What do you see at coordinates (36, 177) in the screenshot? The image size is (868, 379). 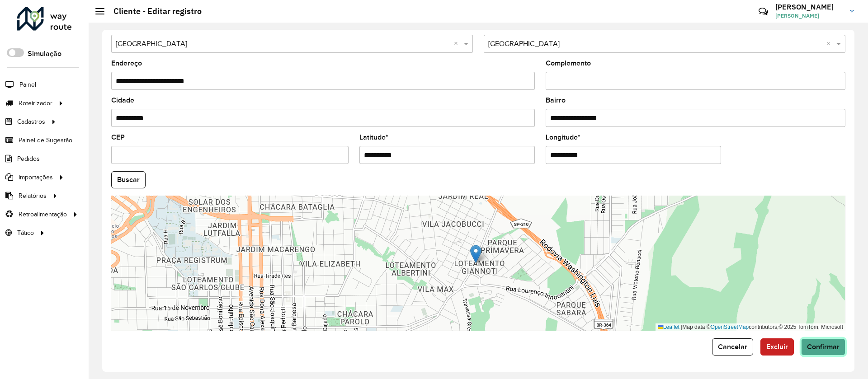 I see `span: Importações` at bounding box center [36, 177].